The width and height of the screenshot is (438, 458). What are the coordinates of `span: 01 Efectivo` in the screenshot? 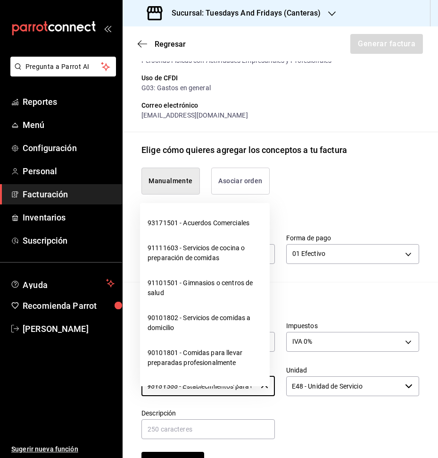 It's located at (309, 253).